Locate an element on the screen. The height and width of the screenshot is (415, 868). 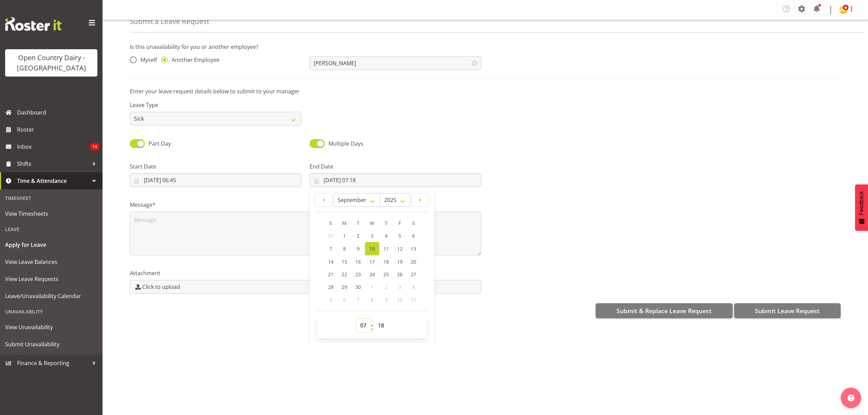
label: Message* is located at coordinates (306, 205).